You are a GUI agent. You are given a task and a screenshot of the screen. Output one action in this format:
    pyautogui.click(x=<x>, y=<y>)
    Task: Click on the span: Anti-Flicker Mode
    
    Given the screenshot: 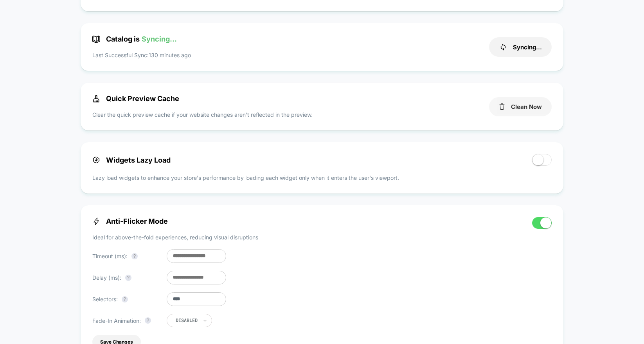 What is the action you would take?
    pyautogui.click(x=130, y=221)
    